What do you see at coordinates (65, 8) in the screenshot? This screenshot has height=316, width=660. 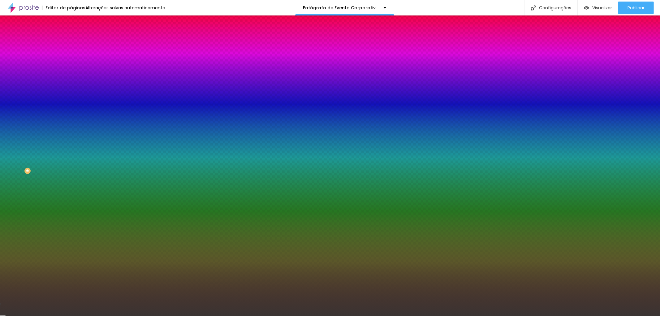 I see `font: Editor de páginas` at bounding box center [65, 8].